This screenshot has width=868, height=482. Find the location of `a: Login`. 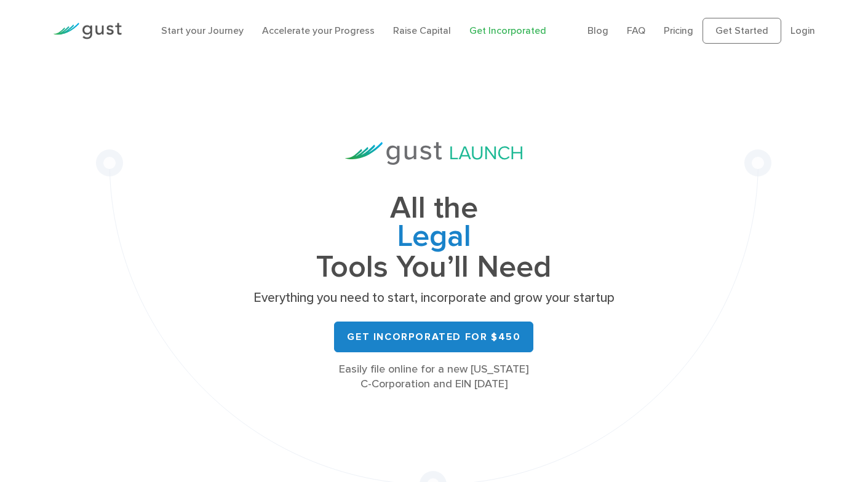

a: Login is located at coordinates (803, 30).